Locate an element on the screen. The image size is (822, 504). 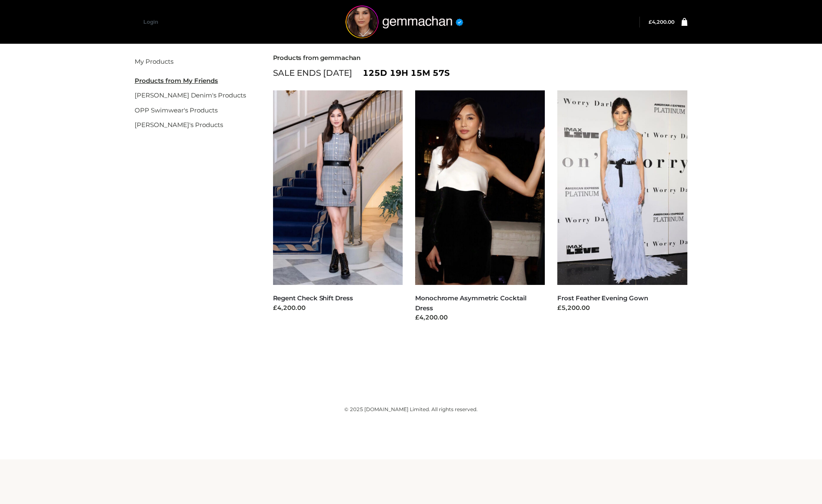
a: Regent Check Shift Dress is located at coordinates (313, 298).